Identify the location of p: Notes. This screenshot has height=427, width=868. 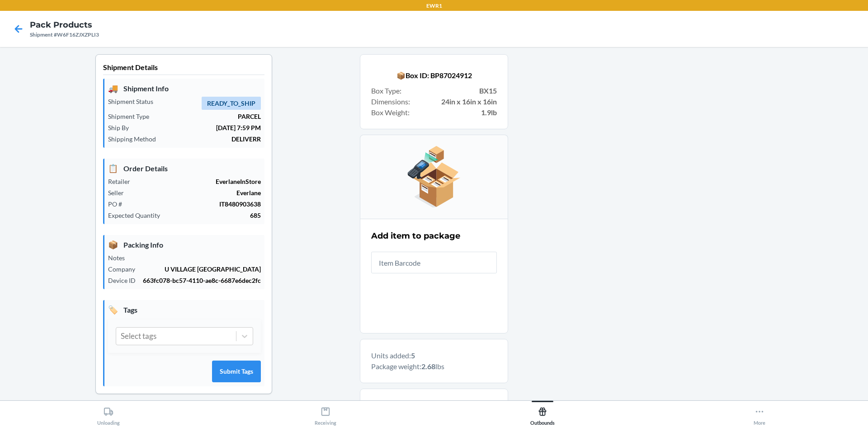
(120, 258).